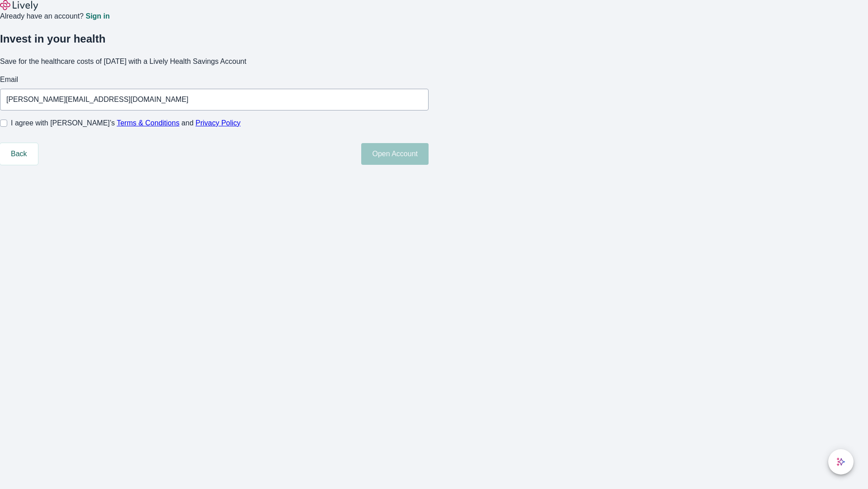 The image size is (868, 489). What do you see at coordinates (97, 16) in the screenshot?
I see `div: Sign in` at bounding box center [97, 16].